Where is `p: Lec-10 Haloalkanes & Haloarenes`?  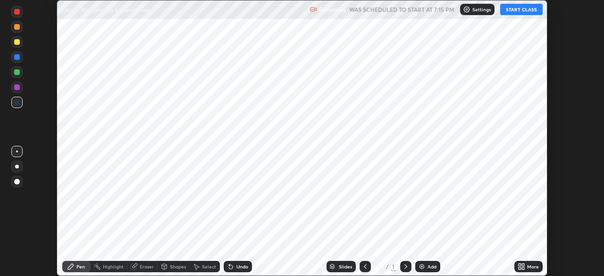
p: Lec-10 Haloalkanes & Haloarenes is located at coordinates (106, 9).